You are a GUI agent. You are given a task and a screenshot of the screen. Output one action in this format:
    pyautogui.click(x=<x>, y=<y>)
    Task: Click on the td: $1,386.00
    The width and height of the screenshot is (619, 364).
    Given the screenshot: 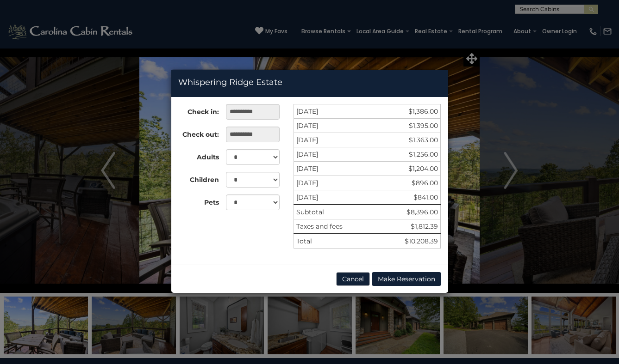 What is the action you would take?
    pyautogui.click(x=409, y=112)
    